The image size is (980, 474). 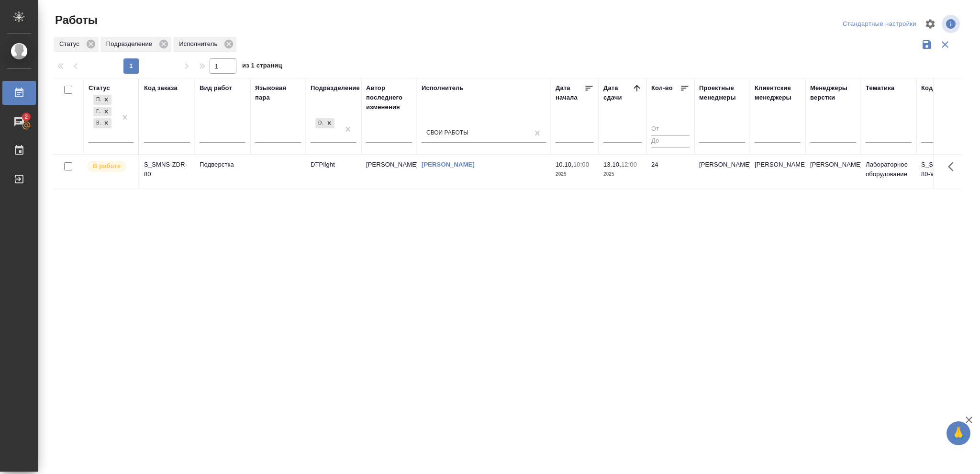 What do you see at coordinates (564, 165) in the screenshot?
I see `p: 10.10,` at bounding box center [564, 165].